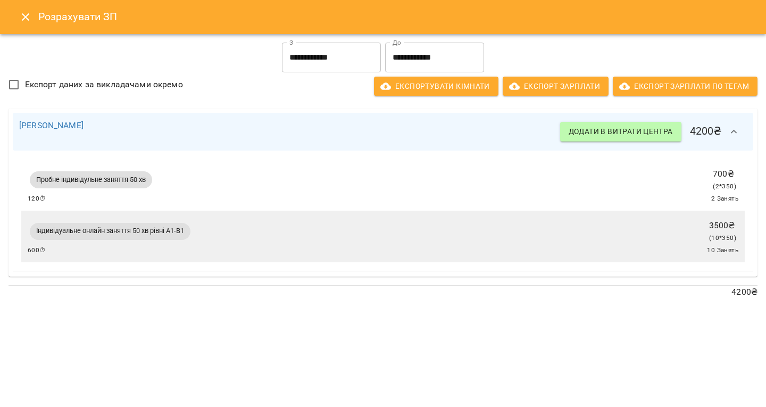  What do you see at coordinates (555, 86) in the screenshot?
I see `button: Експорт Зарплати` at bounding box center [555, 86].